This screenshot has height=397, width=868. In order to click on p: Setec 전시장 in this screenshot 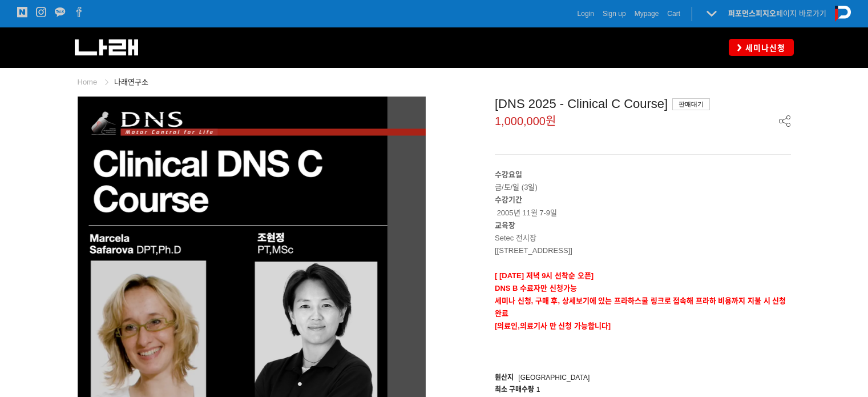, I will do `click(643, 238)`.